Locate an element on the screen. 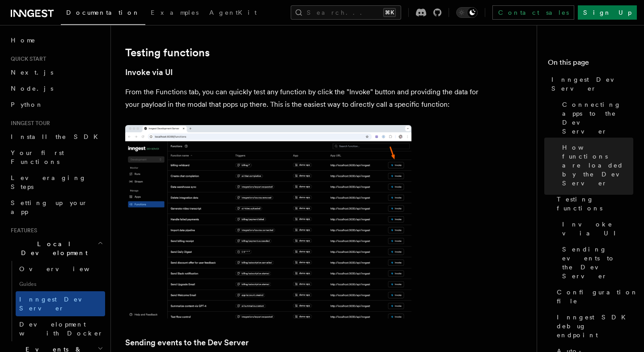 The height and width of the screenshot is (352, 644). a: Install the SDK is located at coordinates (56, 136).